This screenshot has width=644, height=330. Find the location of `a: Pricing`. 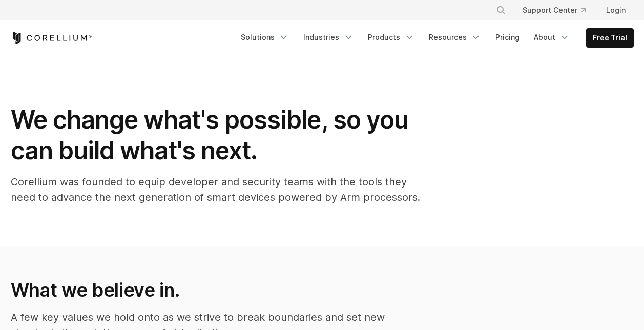

a: Pricing is located at coordinates (507, 38).